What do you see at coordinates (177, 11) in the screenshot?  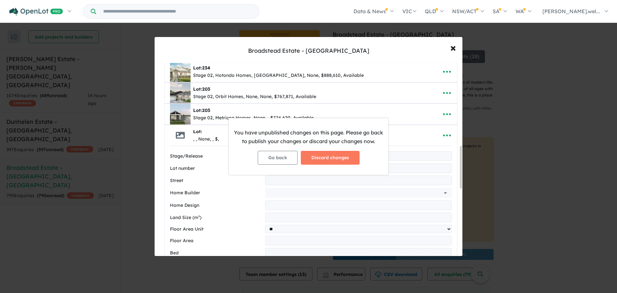 I see `input: Try estate name, suburb, builder or developer` at bounding box center [177, 11].